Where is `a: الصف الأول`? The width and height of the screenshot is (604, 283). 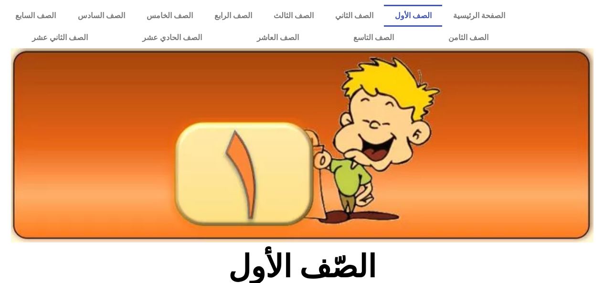
a: الصف الأول is located at coordinates (413, 16).